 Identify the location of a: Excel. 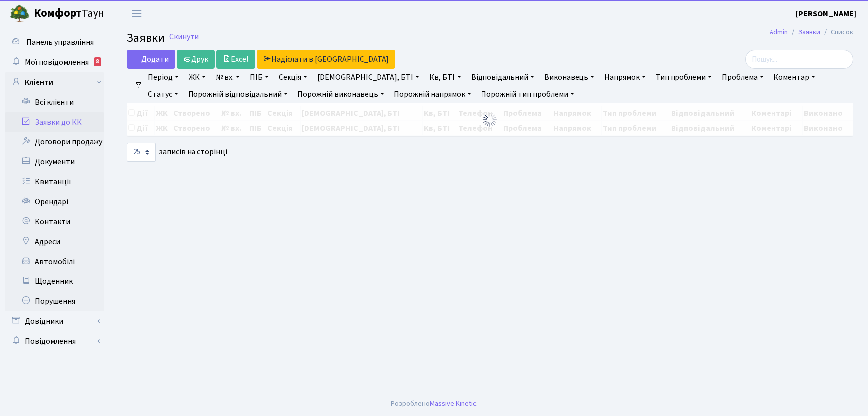
(236, 59).